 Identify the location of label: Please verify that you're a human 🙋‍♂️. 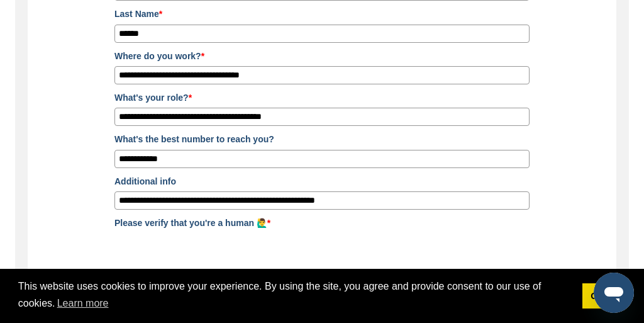
(322, 223).